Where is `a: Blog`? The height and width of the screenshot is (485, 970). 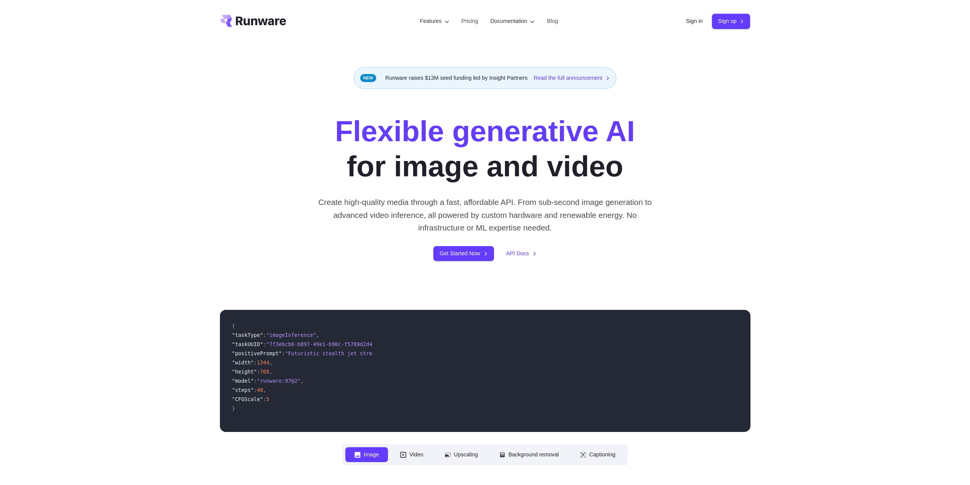 a: Blog is located at coordinates (552, 21).